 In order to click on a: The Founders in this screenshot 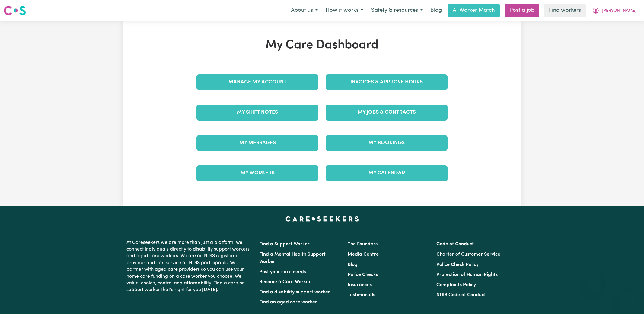, I will do `click(363, 244)`.